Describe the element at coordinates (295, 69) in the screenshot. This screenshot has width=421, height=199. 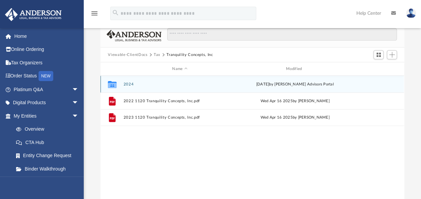
I see `div: Modified` at that location.